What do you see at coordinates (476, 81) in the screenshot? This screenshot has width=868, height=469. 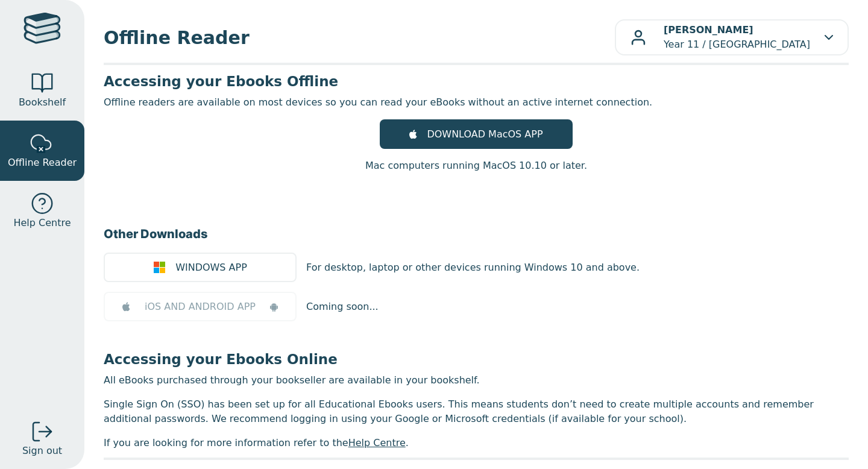 I see `h3: Accessing your Ebooks Offline` at bounding box center [476, 81].